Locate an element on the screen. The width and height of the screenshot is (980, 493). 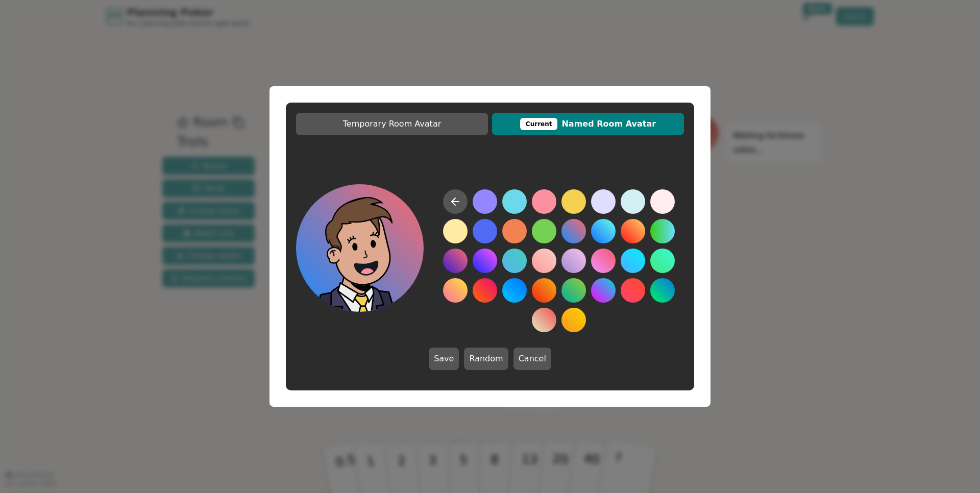
button: Temporary Room Avatar is located at coordinates (392, 124).